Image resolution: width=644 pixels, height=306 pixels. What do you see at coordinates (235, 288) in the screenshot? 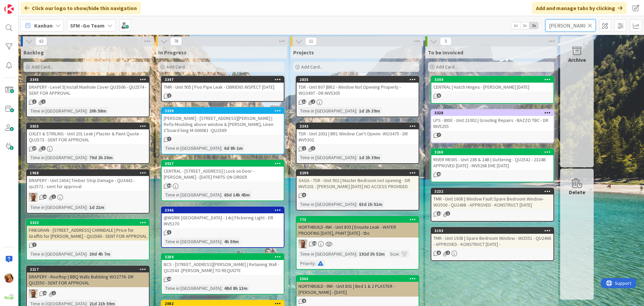
I see `div: 48d 8h 13m` at bounding box center [235, 288].